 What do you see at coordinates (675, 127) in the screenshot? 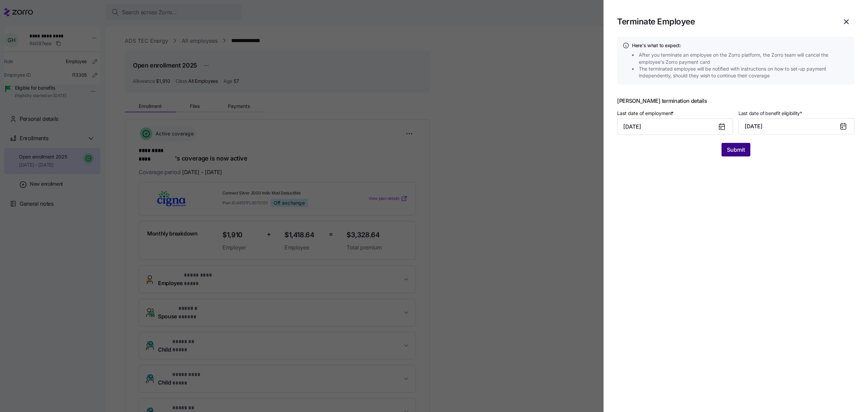
I see `input: MM/DD/YYYY` at bounding box center [675, 127].